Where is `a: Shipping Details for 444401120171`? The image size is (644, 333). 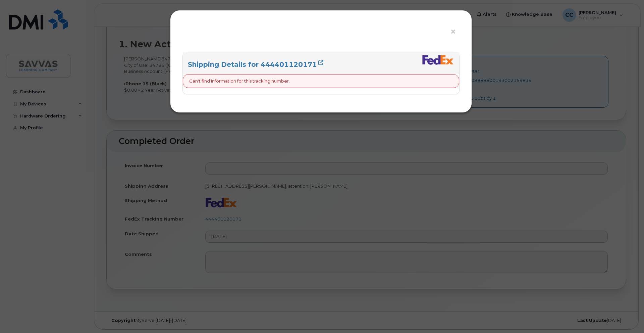 a: Shipping Details for 444401120171 is located at coordinates (256, 64).